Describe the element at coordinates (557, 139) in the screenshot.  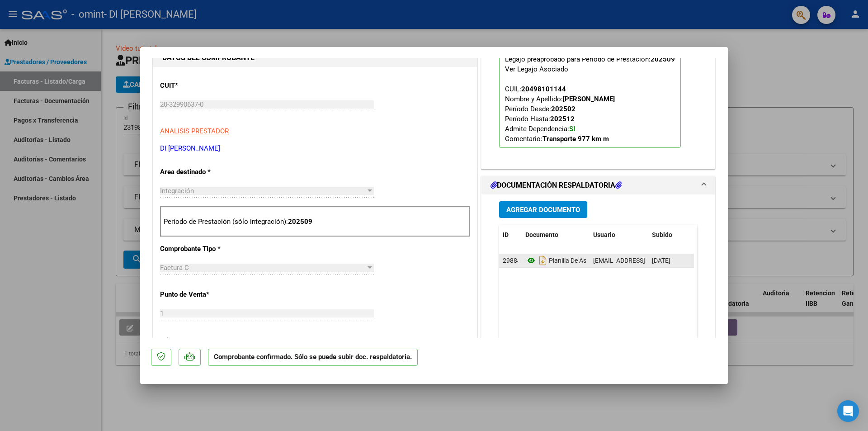
I see `span: Comentario:` at that location.